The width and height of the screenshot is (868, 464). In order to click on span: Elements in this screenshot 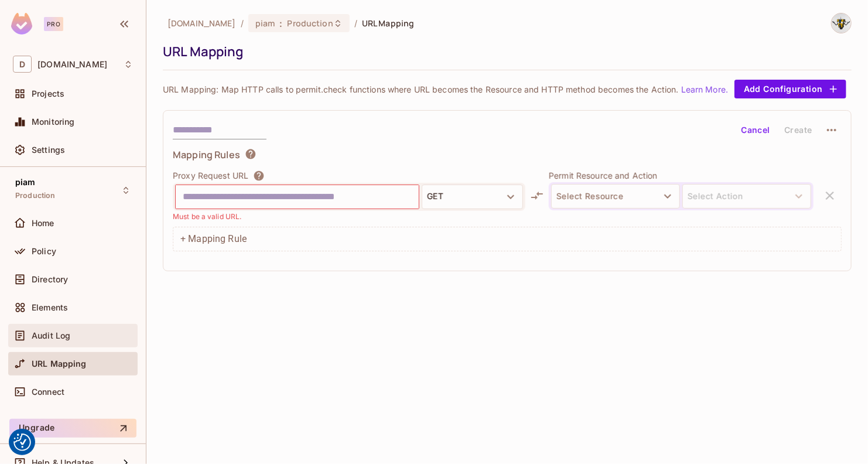, I will do `click(50, 308)`.